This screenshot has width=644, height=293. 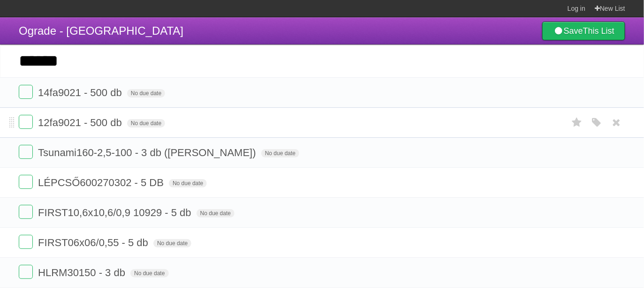 What do you see at coordinates (81, 93) in the screenshot?
I see `span: 14fa9021 - 500 db` at bounding box center [81, 93].